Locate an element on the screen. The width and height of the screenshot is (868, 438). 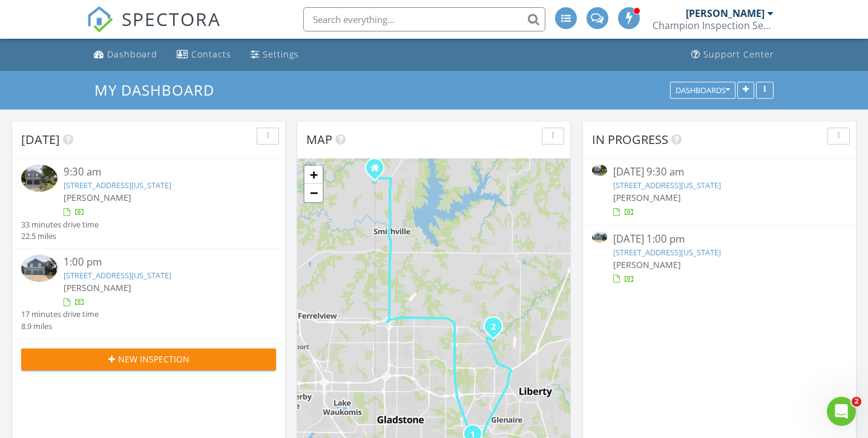
img: The Best Home Inspection Software - Spectora is located at coordinates (100, 19).